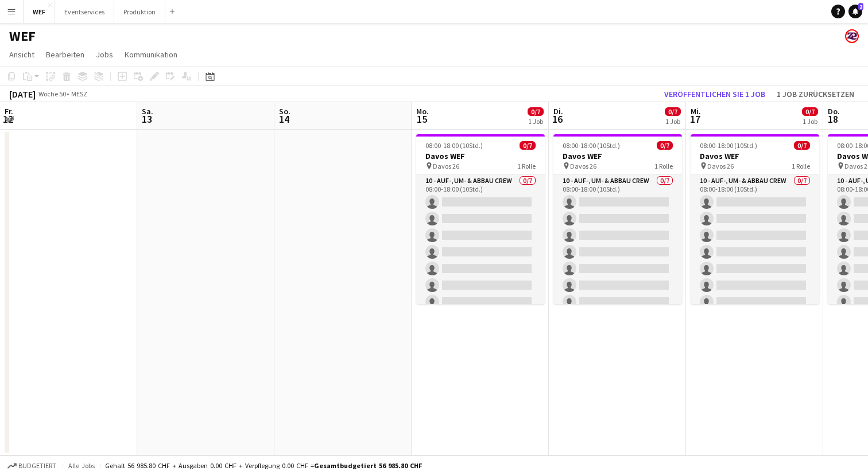 This screenshot has width=868, height=475. Describe the element at coordinates (65, 55) in the screenshot. I see `a: Bearbeiten` at that location.